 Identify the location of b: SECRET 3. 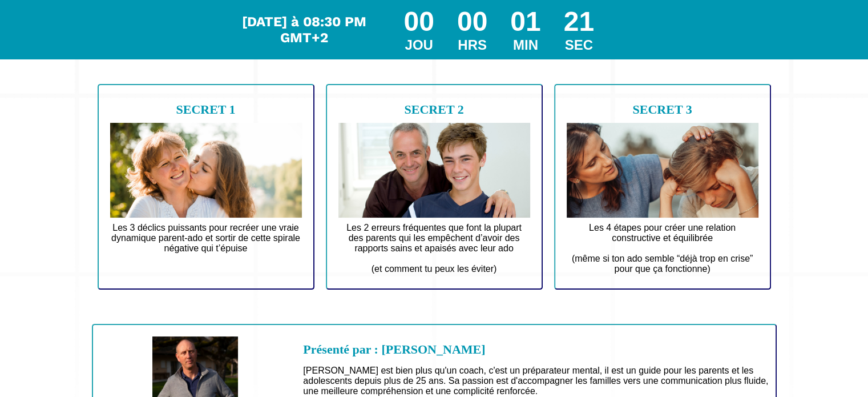
(662, 109).